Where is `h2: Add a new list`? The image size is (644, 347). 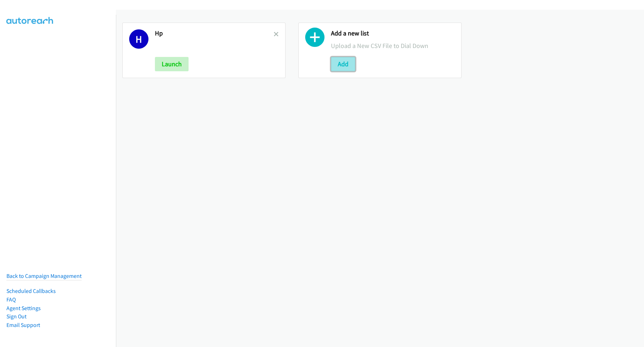 h2: Add a new list is located at coordinates (393, 33).